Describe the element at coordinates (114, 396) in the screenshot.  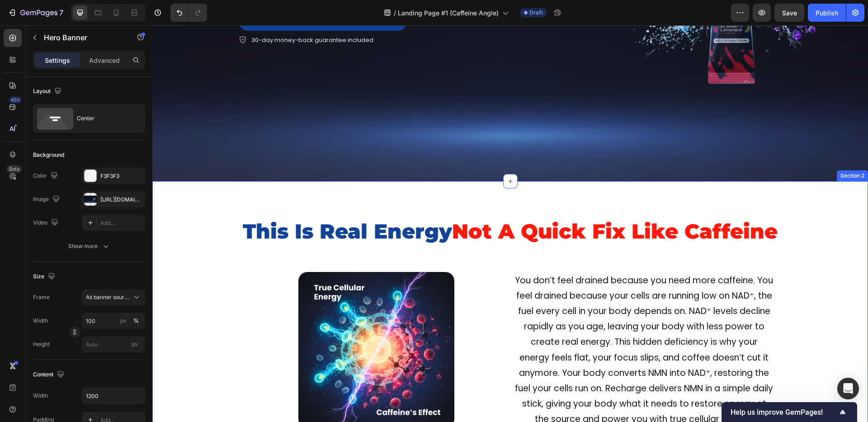
I see `input: Auto` at that location.